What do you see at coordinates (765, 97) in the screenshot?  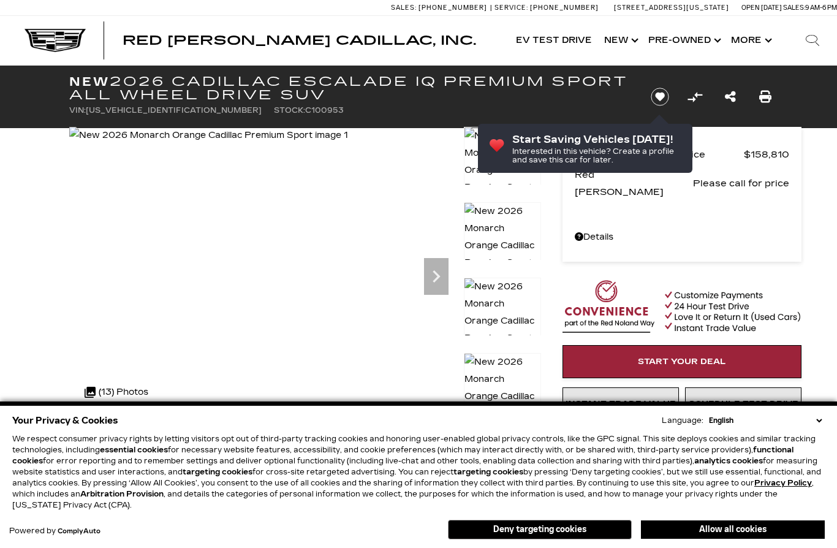 I see `a: Print this New 2026 Cadillac ESCALADE IQ Premium Sport All Wheel Drive SUV` at bounding box center [765, 97].